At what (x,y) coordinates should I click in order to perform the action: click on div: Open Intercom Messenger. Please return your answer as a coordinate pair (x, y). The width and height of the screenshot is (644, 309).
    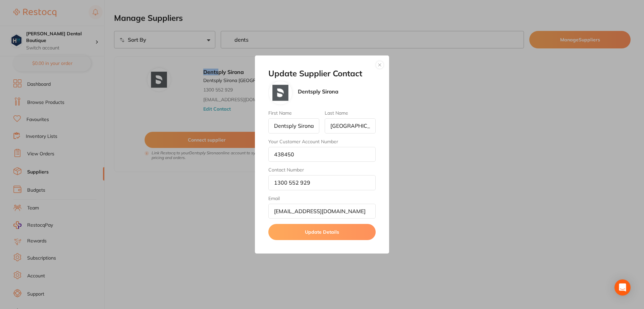
    Looking at the image, I should click on (623, 287).